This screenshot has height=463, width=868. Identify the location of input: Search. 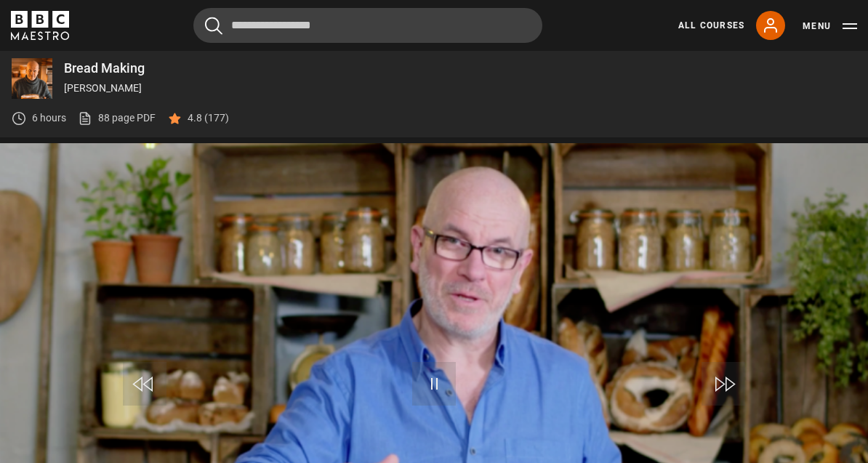
(368, 26).